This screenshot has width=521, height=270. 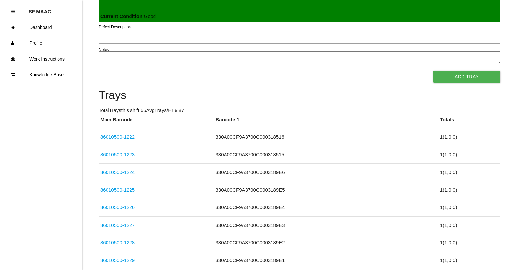 What do you see at coordinates (41, 43) in the screenshot?
I see `a: Profile` at bounding box center [41, 43].